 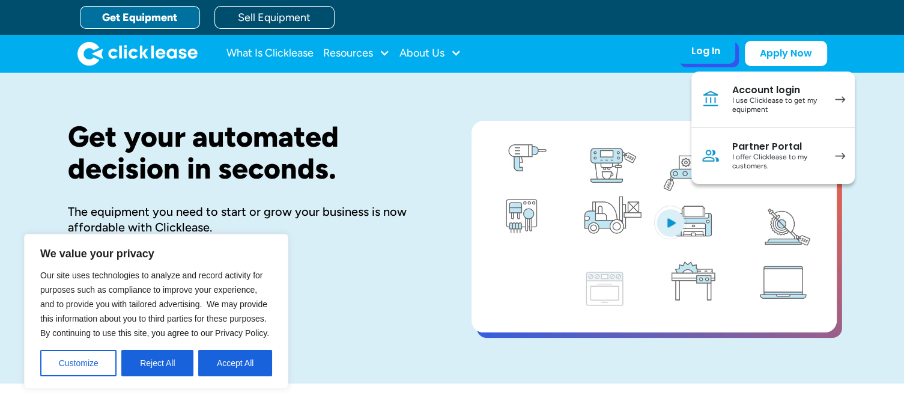 What do you see at coordinates (773, 156) in the screenshot?
I see `a: Partner PortalI offer Clicklease to my customers.` at bounding box center [773, 156].